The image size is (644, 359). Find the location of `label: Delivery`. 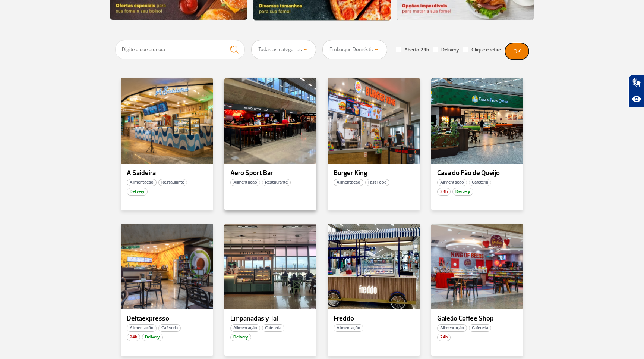

label: Delivery is located at coordinates (446, 50).